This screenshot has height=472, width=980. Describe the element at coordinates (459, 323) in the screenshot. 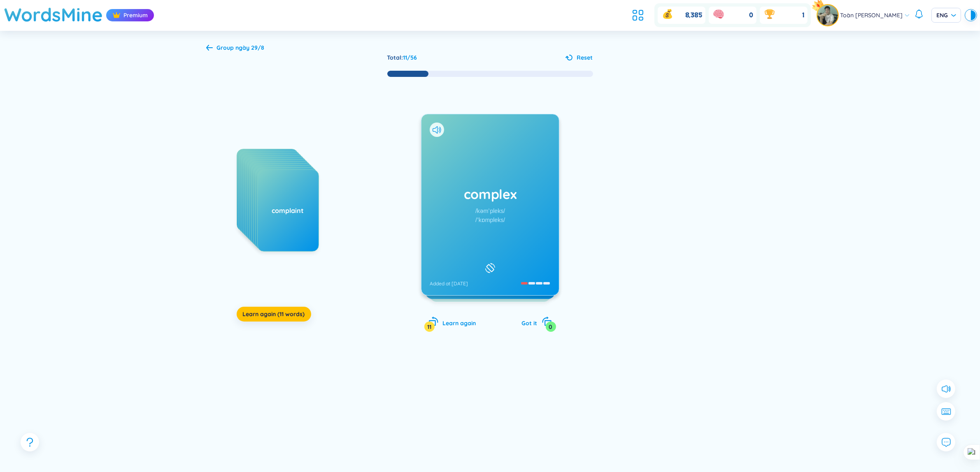

I see `span: Learn again` at that location.